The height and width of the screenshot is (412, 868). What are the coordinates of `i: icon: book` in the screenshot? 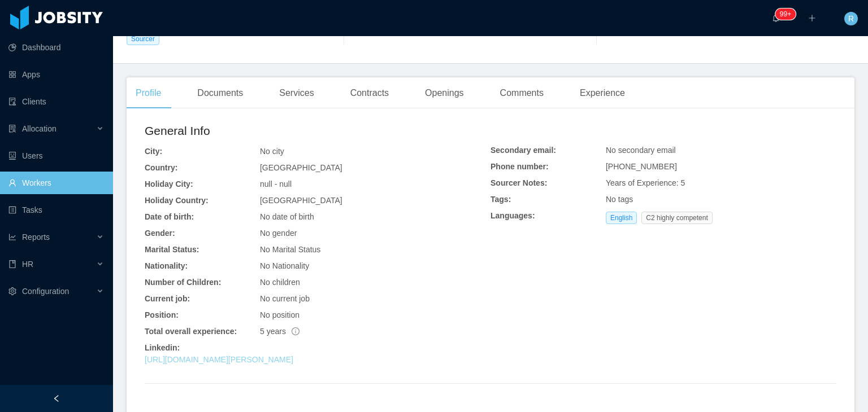 It's located at (13, 265).